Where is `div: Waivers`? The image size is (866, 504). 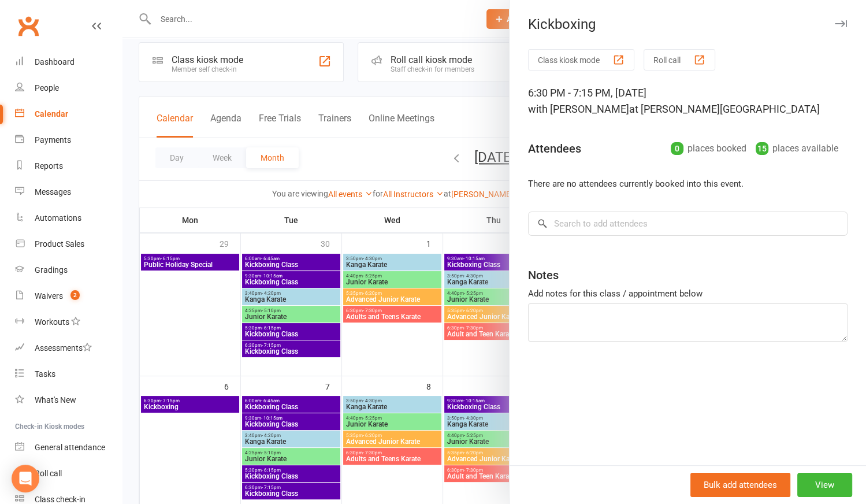 div: Waivers is located at coordinates (48, 296).